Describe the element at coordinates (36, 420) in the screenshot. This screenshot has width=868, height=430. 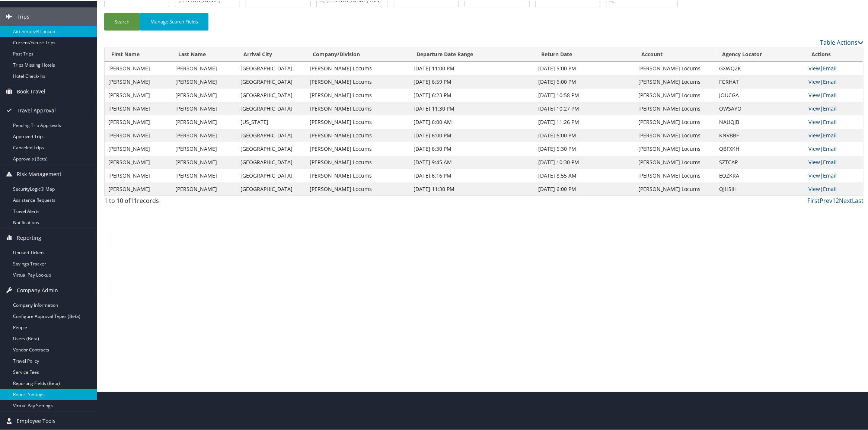
I see `span: Employee Tools` at that location.